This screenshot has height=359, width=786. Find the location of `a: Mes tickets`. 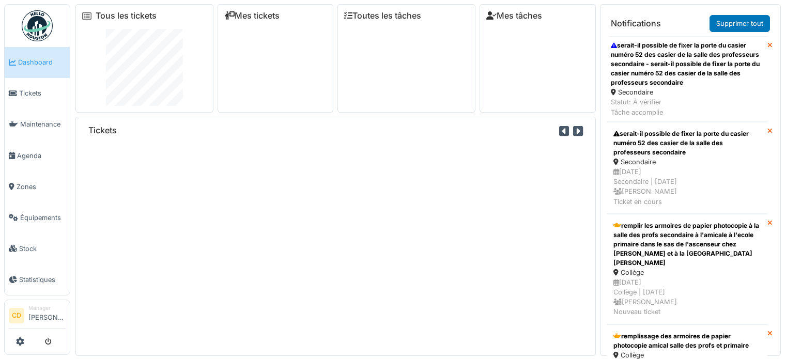

a: Mes tickets is located at coordinates (252, 15).